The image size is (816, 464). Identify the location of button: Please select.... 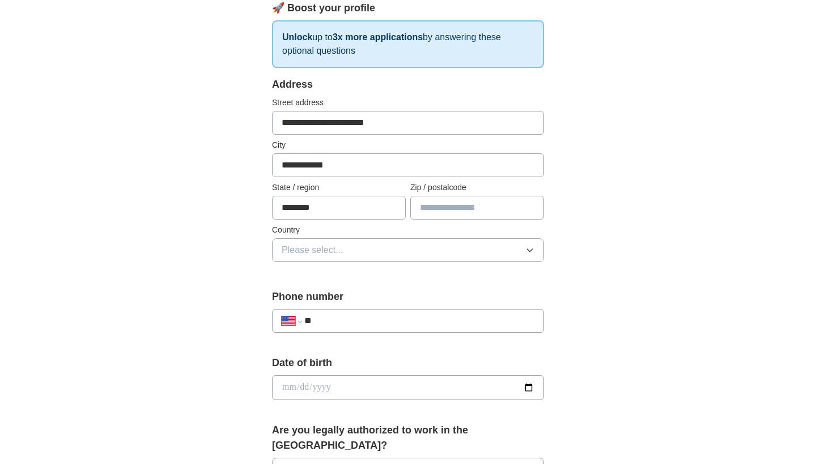
(408, 250).